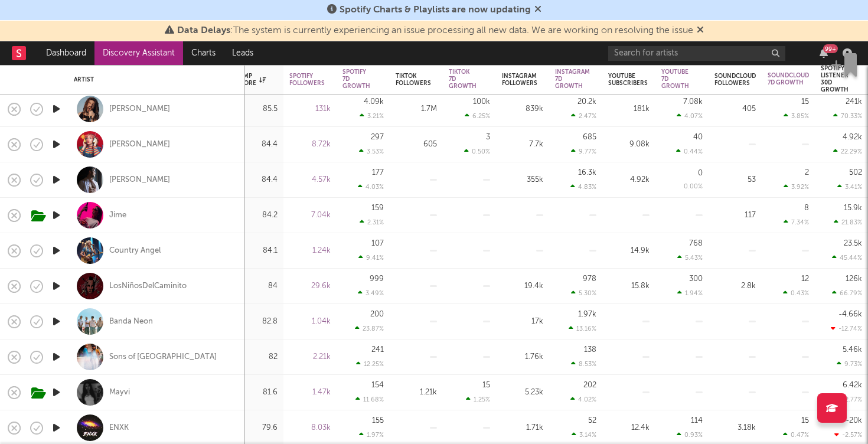  Describe the element at coordinates (848, 435) in the screenshot. I see `div: -2.57 %` at that location.